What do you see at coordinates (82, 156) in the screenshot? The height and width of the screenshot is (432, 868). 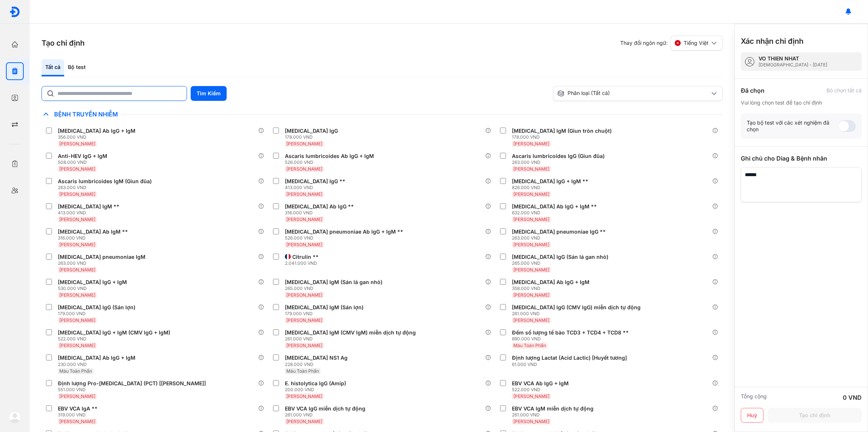 I see `div: Anti-HEV IgG + IgM` at bounding box center [82, 156].